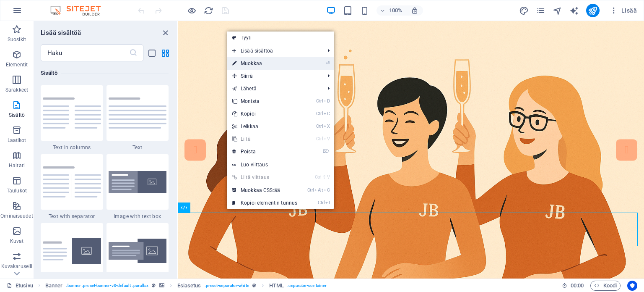 The height and width of the screenshot is (292, 644). Describe the element at coordinates (592, 10) in the screenshot. I see `button: publish` at that location.